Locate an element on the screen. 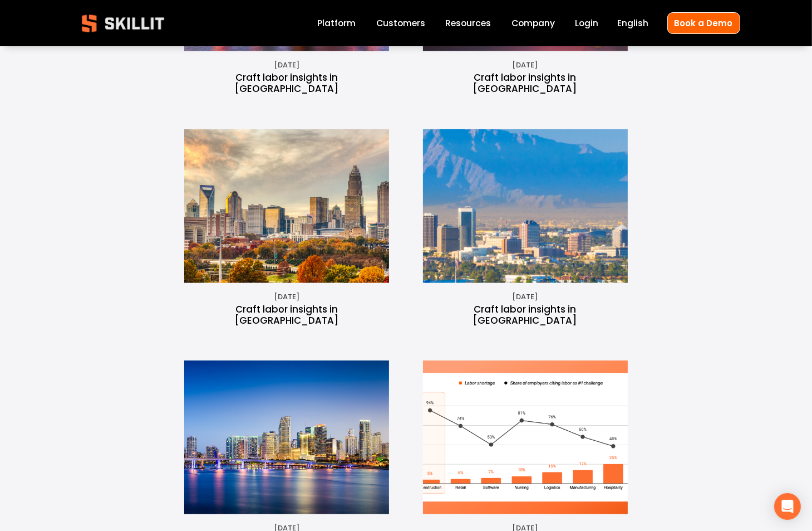  img: The real problem behind the craft labor shortage is located at coordinates (525, 437).